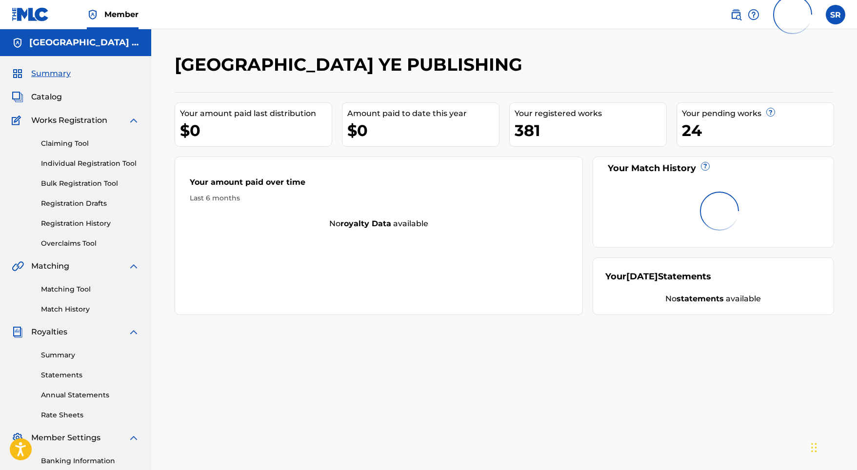 The height and width of the screenshot is (470, 857). I want to click on a: Statements, so click(90, 375).